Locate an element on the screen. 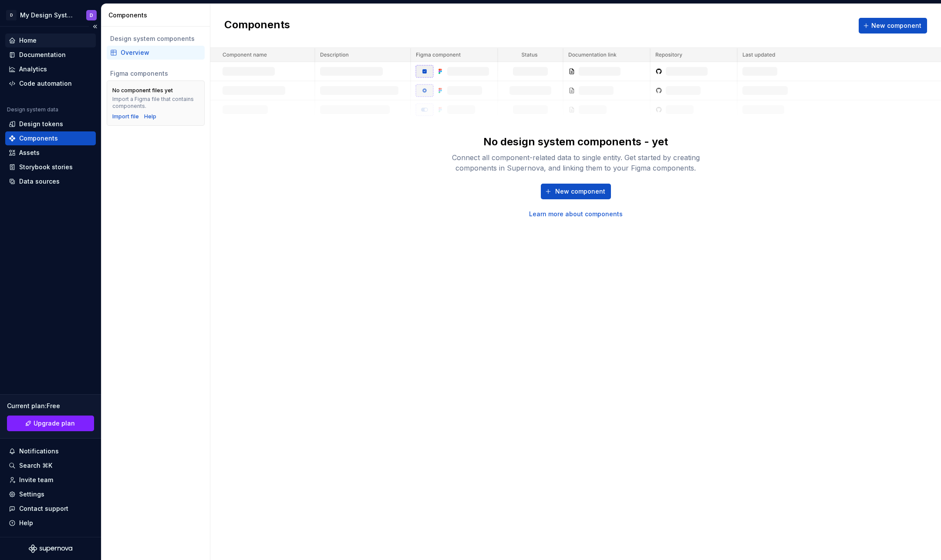  a: Code automation is located at coordinates (51, 83).